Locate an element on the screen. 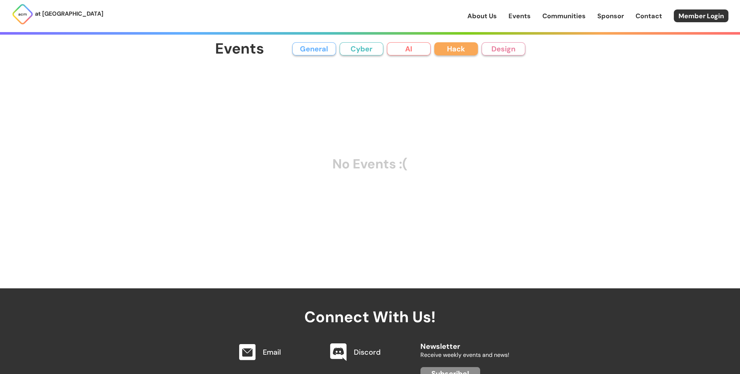  button: General is located at coordinates (314, 49).